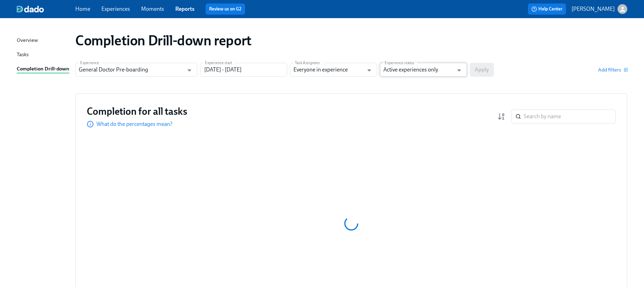 The image size is (644, 287). Describe the element at coordinates (43, 55) in the screenshot. I see `a: Tasks` at that location.